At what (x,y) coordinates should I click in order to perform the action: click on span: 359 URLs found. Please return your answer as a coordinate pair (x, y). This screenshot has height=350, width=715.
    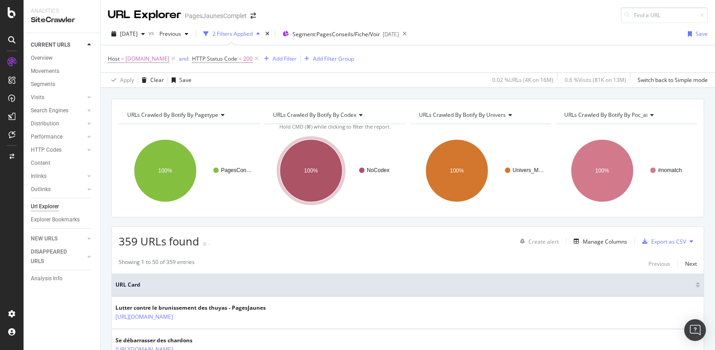
    Looking at the image, I should click on (159, 241).